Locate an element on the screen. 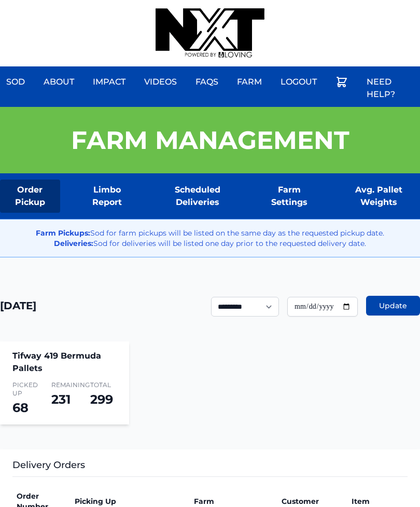 This screenshot has height=507, width=420. a: Impact is located at coordinates (109, 82).